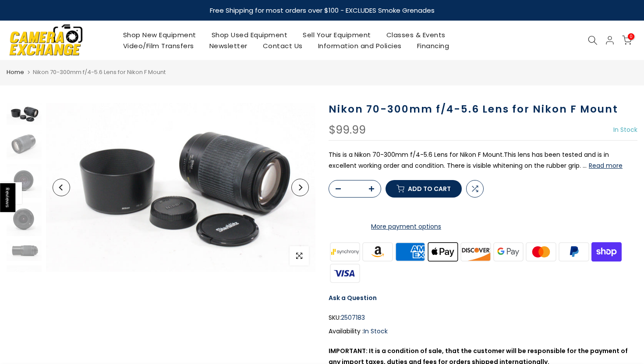  Describe the element at coordinates (352, 318) in the screenshot. I see `span: 2507183` at that location.